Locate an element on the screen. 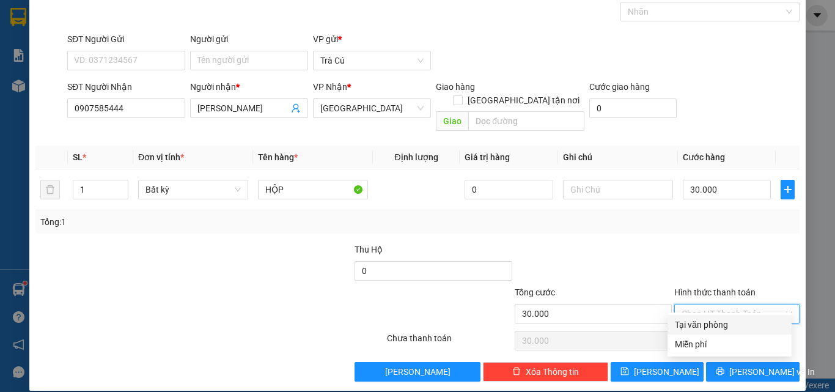  span: Tổng cước is located at coordinates (535, 292).